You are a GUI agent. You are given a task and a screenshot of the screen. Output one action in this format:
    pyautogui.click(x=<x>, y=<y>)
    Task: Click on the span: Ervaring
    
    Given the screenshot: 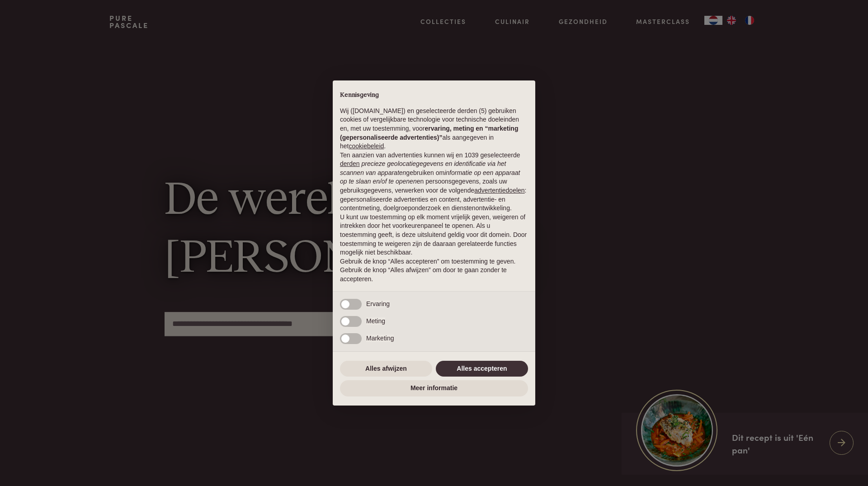 What is the action you would take?
    pyautogui.click(x=378, y=304)
    